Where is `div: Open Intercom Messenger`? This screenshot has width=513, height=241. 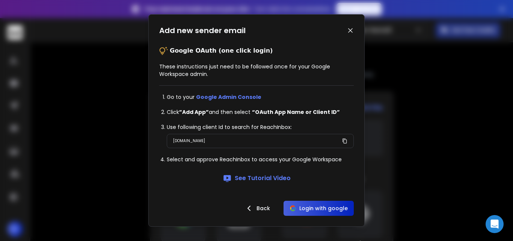
div: Open Intercom Messenger is located at coordinates (494, 224).